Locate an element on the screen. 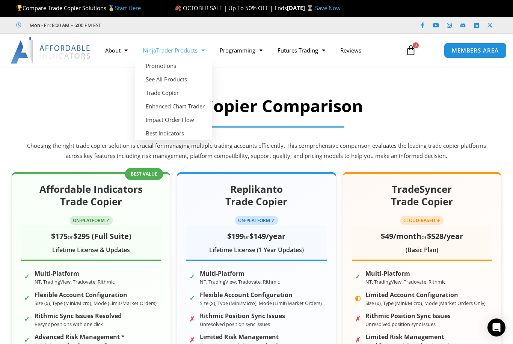 The width and height of the screenshot is (513, 344). strong: Limited Account Configuration is located at coordinates (426, 295).